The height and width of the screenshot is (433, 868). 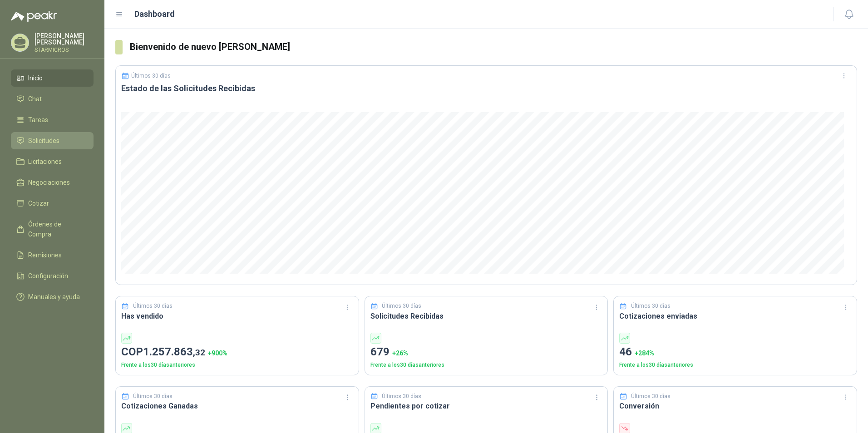 What do you see at coordinates (174, 352) in the screenshot?
I see `span: 1.257.863` at bounding box center [174, 352].